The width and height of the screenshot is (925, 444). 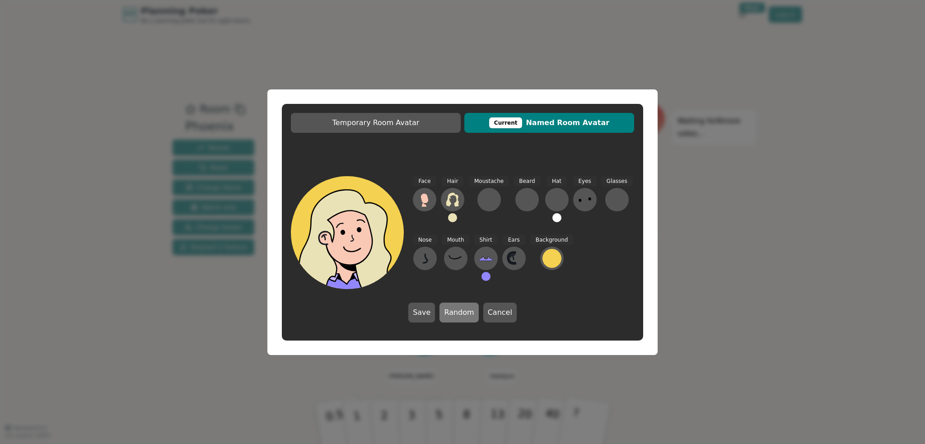 I want to click on span: Moustache, so click(x=489, y=181).